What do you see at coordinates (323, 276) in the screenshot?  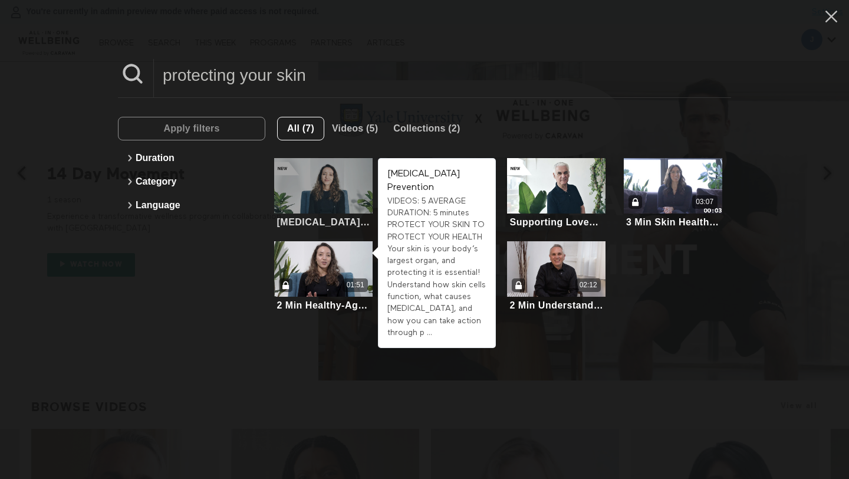 I see `a: 2 Min Healthy-Aging Skin Habits01:512 Min Healthy-Aging Skin Habits` at bounding box center [323, 276].